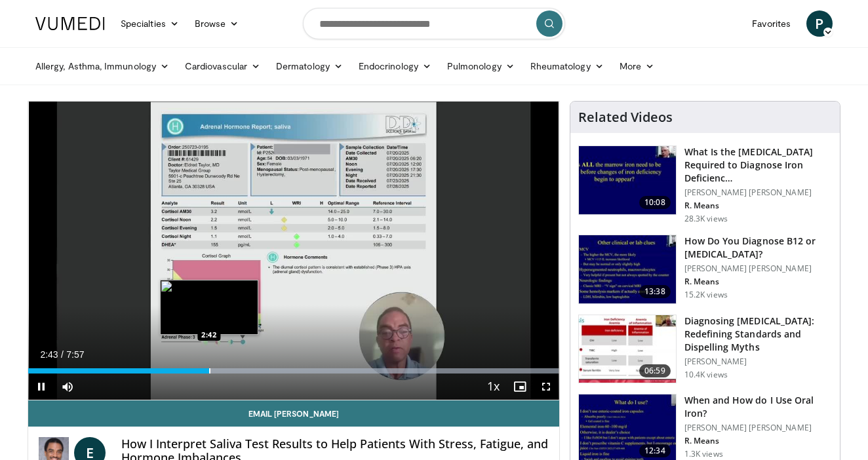 Image resolution: width=868 pixels, height=460 pixels. Describe the element at coordinates (103, 66) in the screenshot. I see `a: Allergy, Asthma, Immunology` at that location.